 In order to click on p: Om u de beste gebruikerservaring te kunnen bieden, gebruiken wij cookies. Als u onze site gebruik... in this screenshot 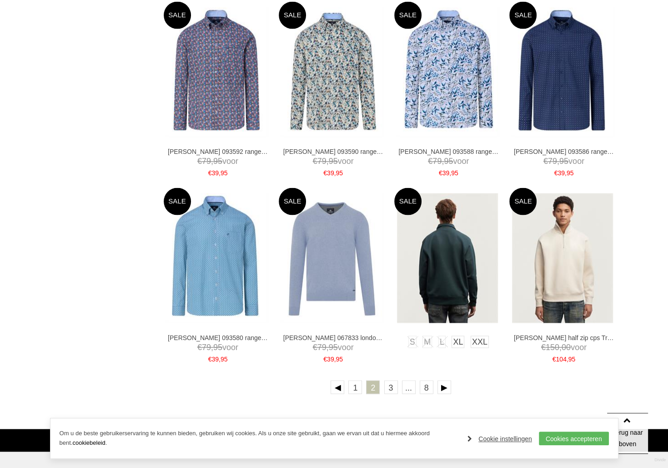, I will do `click(259, 438)`.